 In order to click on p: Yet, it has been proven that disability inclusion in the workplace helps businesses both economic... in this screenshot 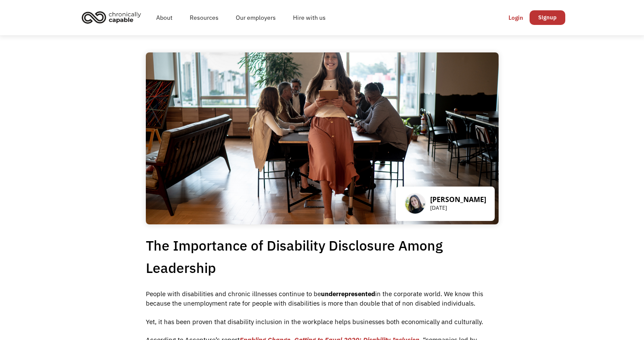, I will do `click(322, 322)`.